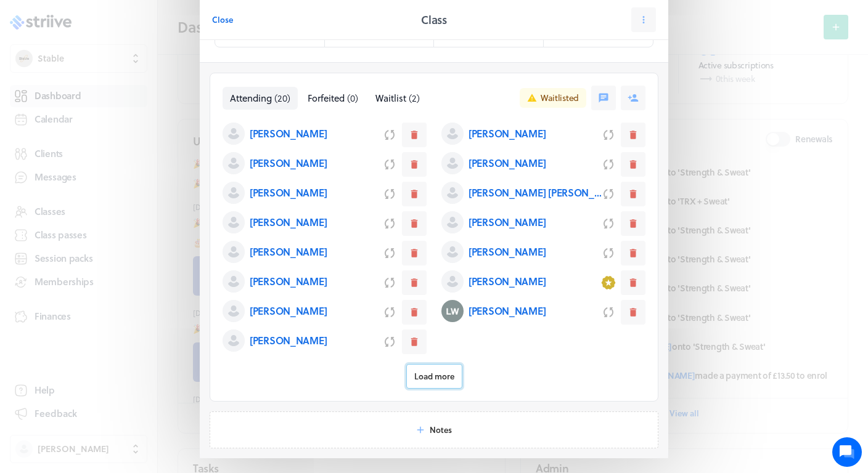  Describe the element at coordinates (123, 156) in the screenshot. I see `button: New conversation` at that location.